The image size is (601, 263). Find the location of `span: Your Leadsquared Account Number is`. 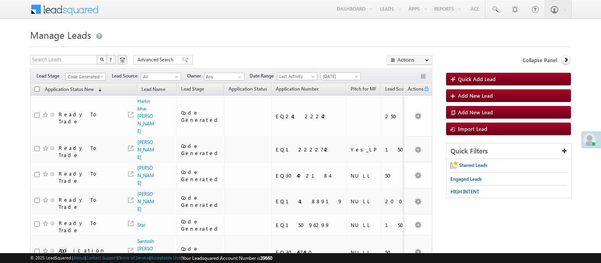

span: Your Leadsquared Account Number is is located at coordinates (227, 258).